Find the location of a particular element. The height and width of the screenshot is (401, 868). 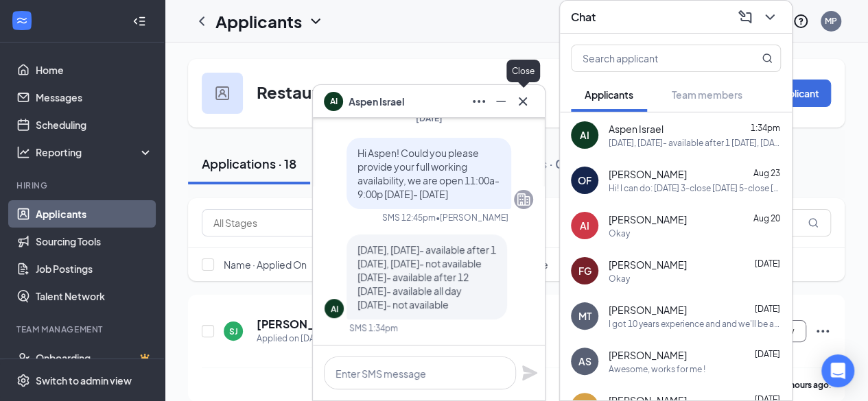

a: Scheduling is located at coordinates (94, 125).